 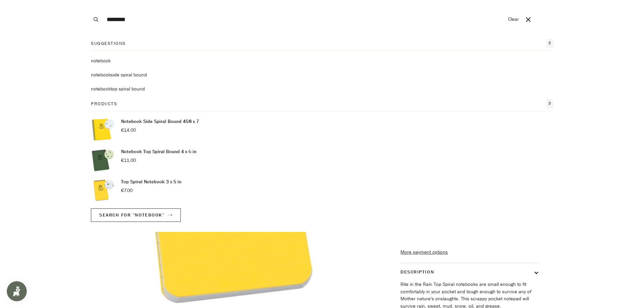 I want to click on p: Suggestions, so click(x=109, y=43).